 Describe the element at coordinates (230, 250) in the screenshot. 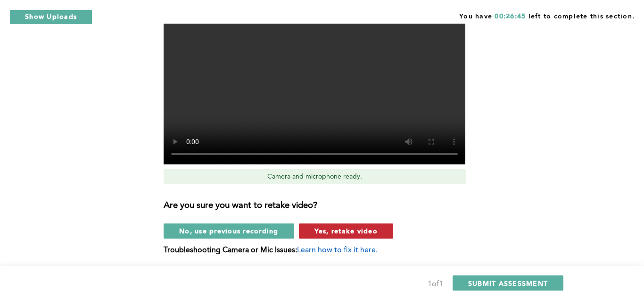

I see `b: Troubleshooting Camera or Mic Issues:` at that location.